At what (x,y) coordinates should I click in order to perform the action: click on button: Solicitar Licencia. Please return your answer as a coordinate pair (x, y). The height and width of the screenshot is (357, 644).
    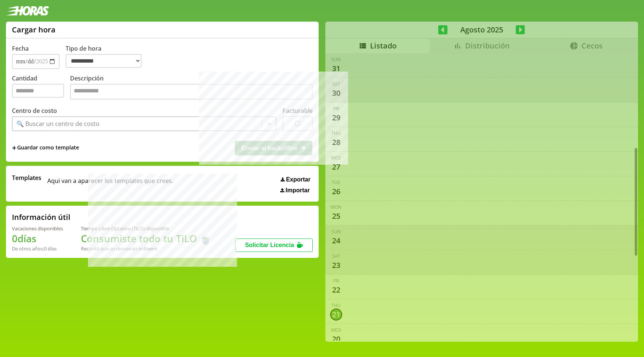
    Looking at the image, I should click on (274, 245).